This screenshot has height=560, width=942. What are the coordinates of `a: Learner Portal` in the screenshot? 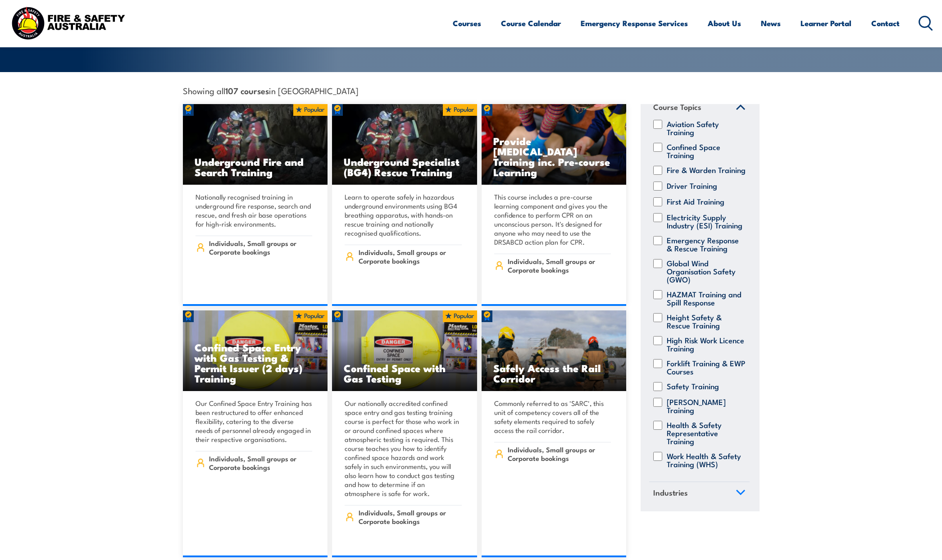 It's located at (826, 23).